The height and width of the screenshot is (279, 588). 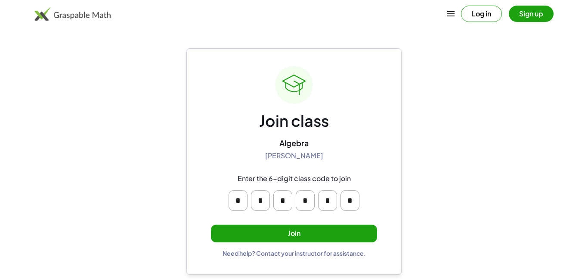 I want to click on button: Join, so click(x=294, y=233).